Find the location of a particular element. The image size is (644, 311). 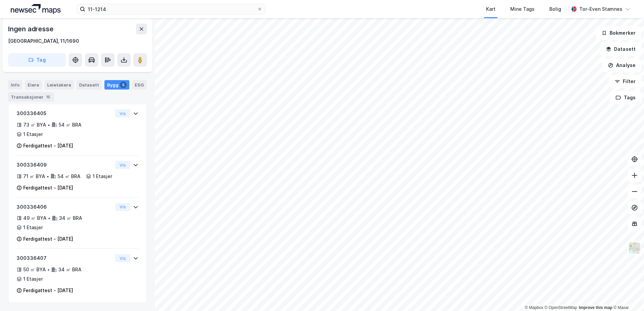

div: Mine Tags is located at coordinates (523, 9).